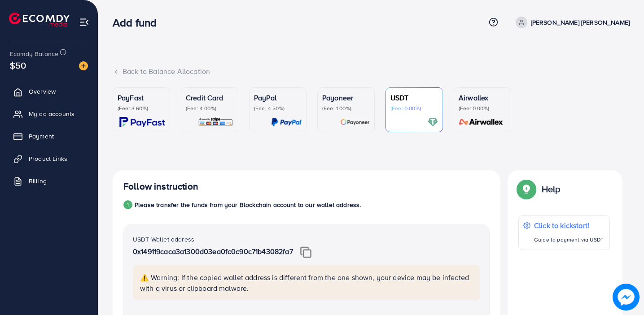 The width and height of the screenshot is (644, 315). Describe the element at coordinates (41, 136) in the screenshot. I see `span: Payment` at that location.